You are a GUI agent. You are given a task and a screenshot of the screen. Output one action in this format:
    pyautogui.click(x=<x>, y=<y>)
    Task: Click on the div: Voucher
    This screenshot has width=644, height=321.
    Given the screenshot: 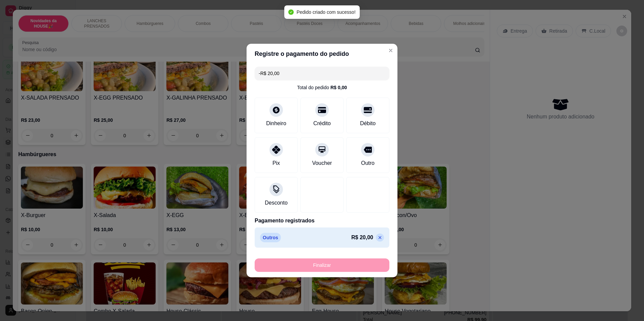 What is the action you would take?
    pyautogui.click(x=322, y=163)
    